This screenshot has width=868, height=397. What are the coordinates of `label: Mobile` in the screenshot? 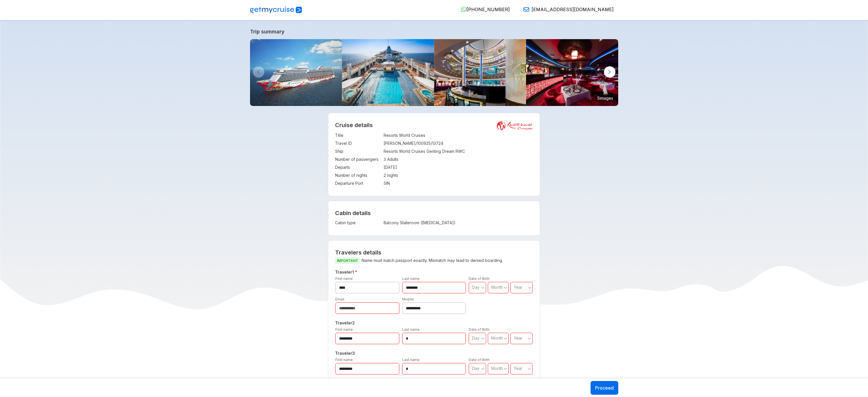 It's located at (408, 299).